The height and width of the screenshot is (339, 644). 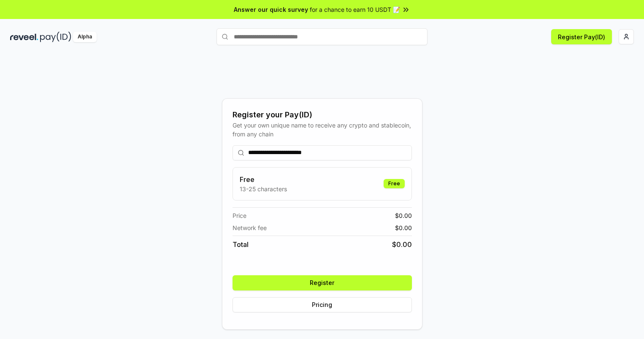 I want to click on p: 13-25 characters, so click(x=263, y=188).